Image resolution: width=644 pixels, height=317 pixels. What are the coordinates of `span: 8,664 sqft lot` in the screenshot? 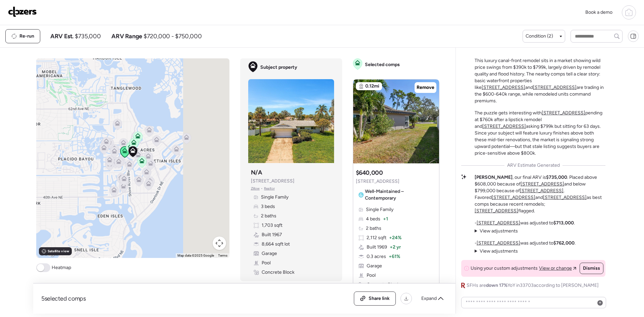 It's located at (276, 244).